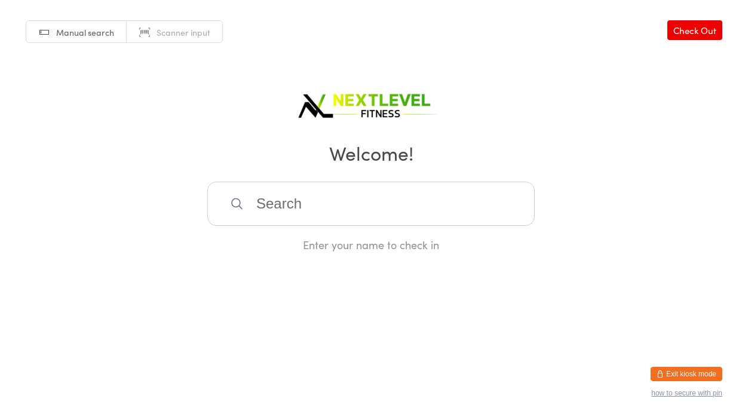 This screenshot has height=417, width=742. What do you see at coordinates (85, 32) in the screenshot?
I see `span: Manual search` at bounding box center [85, 32].